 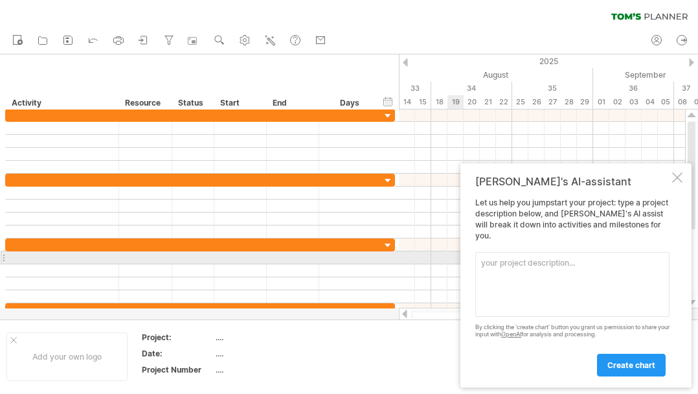 What do you see at coordinates (634, 102) in the screenshot?
I see `div: Wednesday, 3 September 2025` at bounding box center [634, 102].